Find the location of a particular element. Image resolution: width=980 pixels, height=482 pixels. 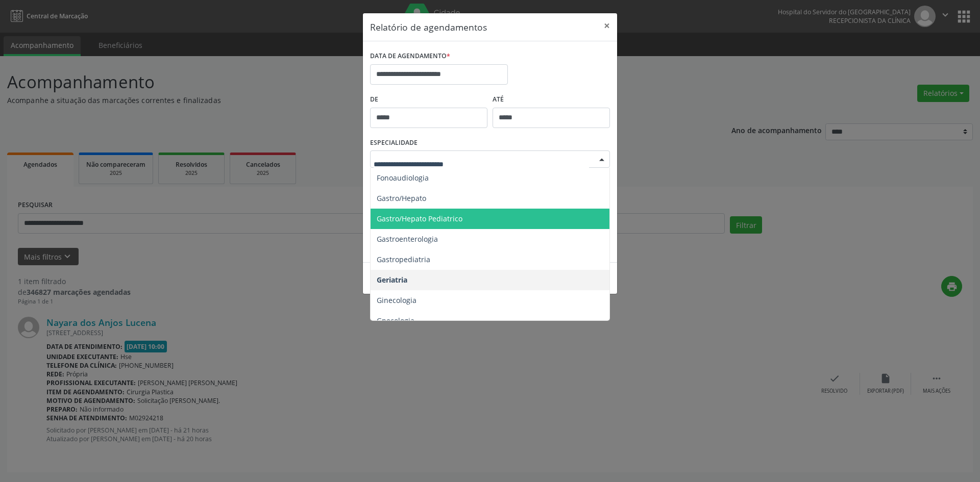

span: Gastropediatria is located at coordinates (403, 259).